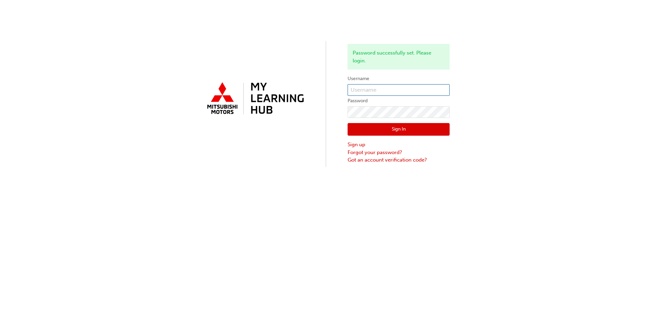  What do you see at coordinates (399, 144) in the screenshot?
I see `a: Sign up` at bounding box center [399, 144].